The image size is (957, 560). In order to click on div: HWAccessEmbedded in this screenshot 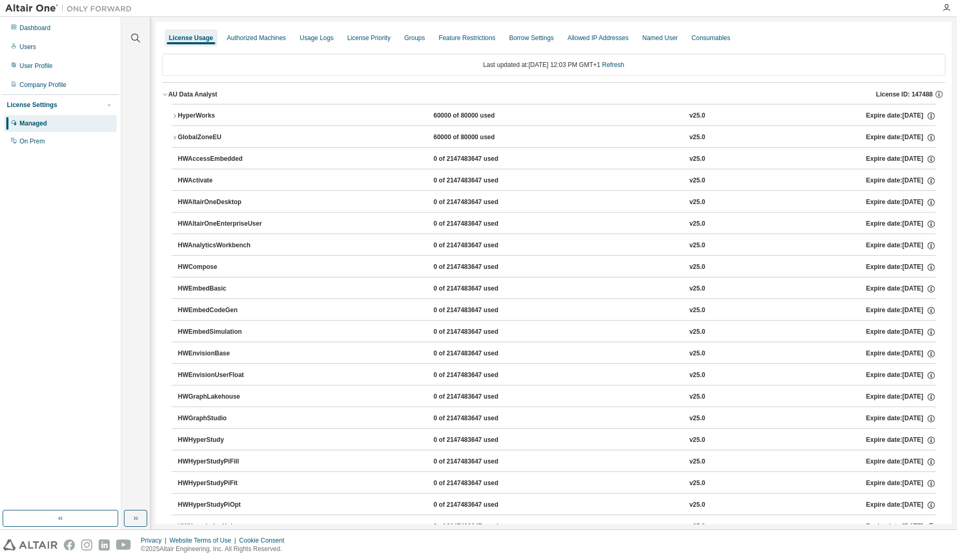, I will do `click(226, 159)`.